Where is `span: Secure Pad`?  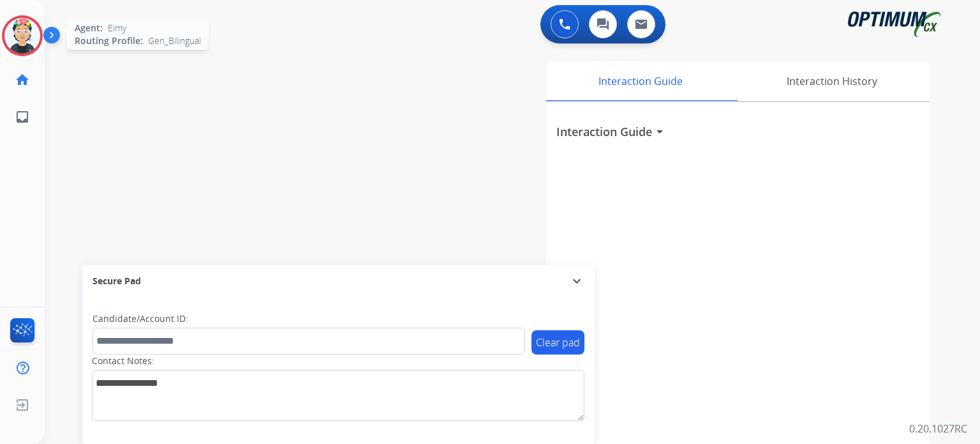
span: Secure Pad is located at coordinates (117, 281).